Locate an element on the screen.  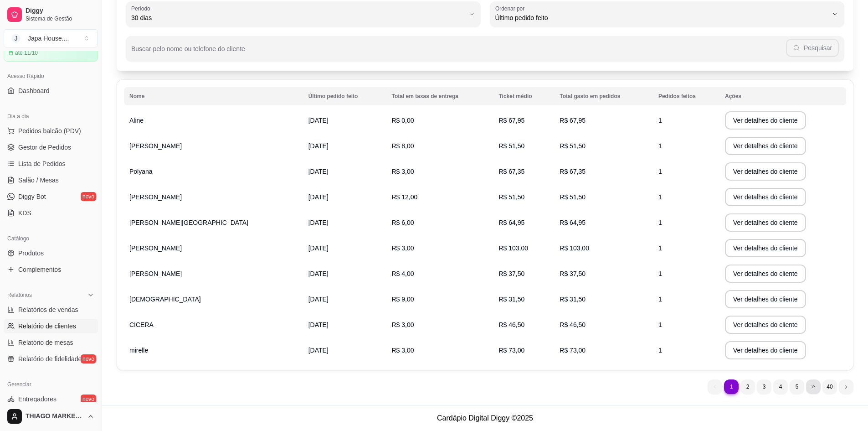
span: R$ 6,00 is located at coordinates (402, 223).